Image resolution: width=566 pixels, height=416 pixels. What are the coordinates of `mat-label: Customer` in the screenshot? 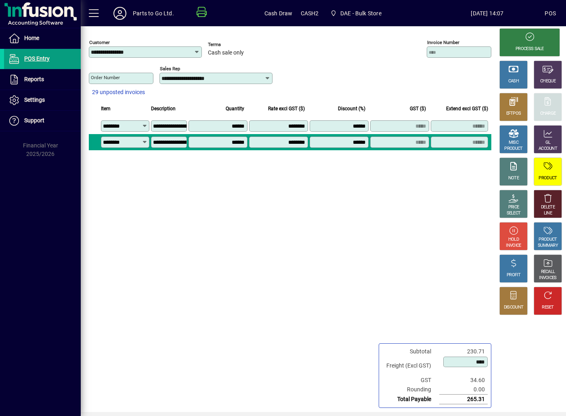 It's located at (99, 42).